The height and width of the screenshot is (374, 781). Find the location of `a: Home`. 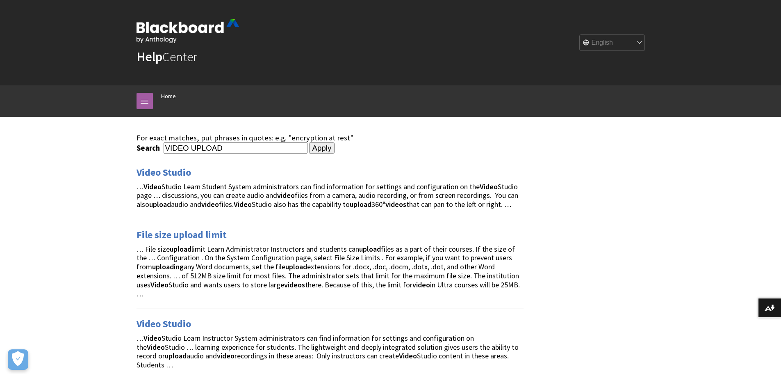

a: Home is located at coordinates (169, 96).